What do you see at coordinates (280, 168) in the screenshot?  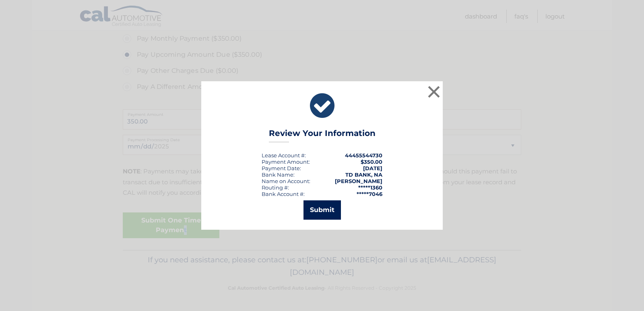 I see `span: Payment Date` at bounding box center [280, 168].